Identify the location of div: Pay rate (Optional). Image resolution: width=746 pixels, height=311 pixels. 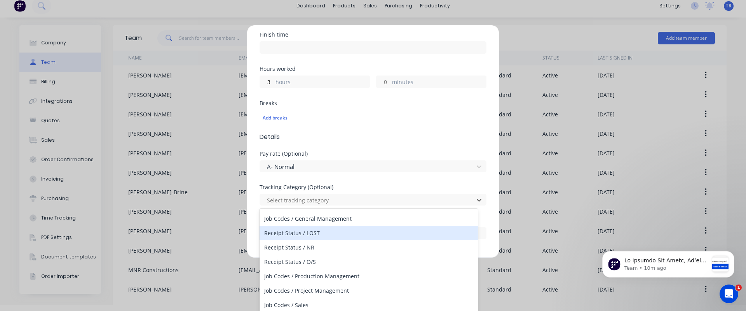
(373, 154).